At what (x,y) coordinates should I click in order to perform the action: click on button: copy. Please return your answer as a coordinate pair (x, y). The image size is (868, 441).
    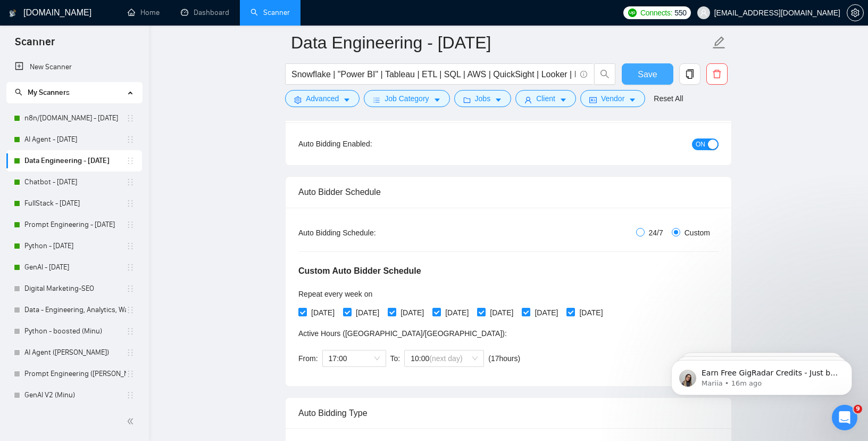
    Looking at the image, I should click on (690, 74).